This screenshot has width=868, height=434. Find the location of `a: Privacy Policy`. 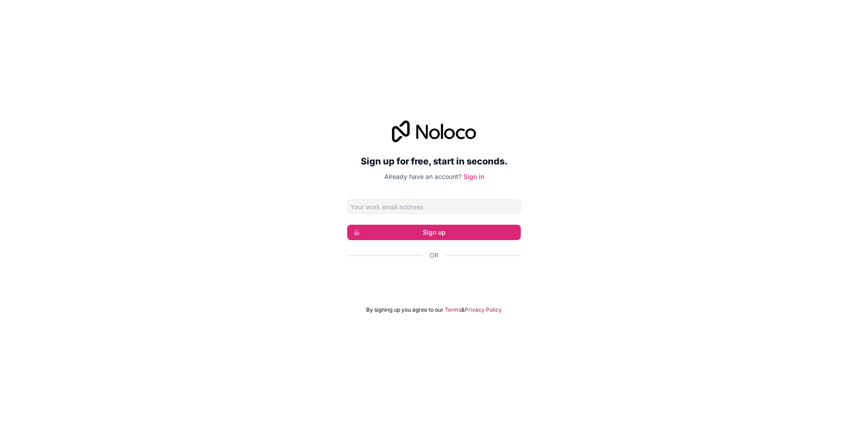

a: Privacy Policy is located at coordinates (484, 310).